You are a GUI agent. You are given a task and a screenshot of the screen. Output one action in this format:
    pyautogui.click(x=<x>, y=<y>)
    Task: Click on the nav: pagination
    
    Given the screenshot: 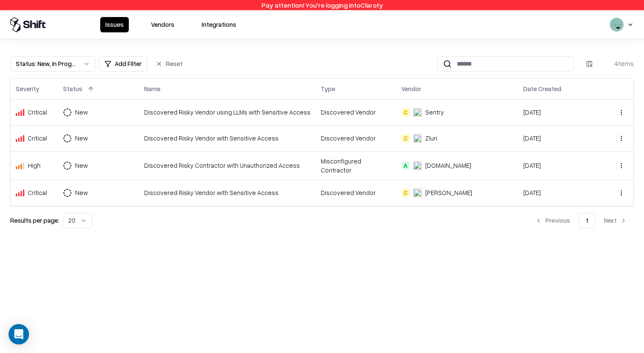 What is the action you would take?
    pyautogui.click(x=581, y=221)
    